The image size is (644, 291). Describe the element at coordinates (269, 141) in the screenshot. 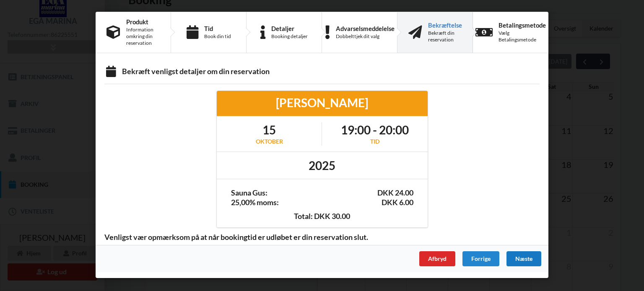

I see `div: oktober` at that location.